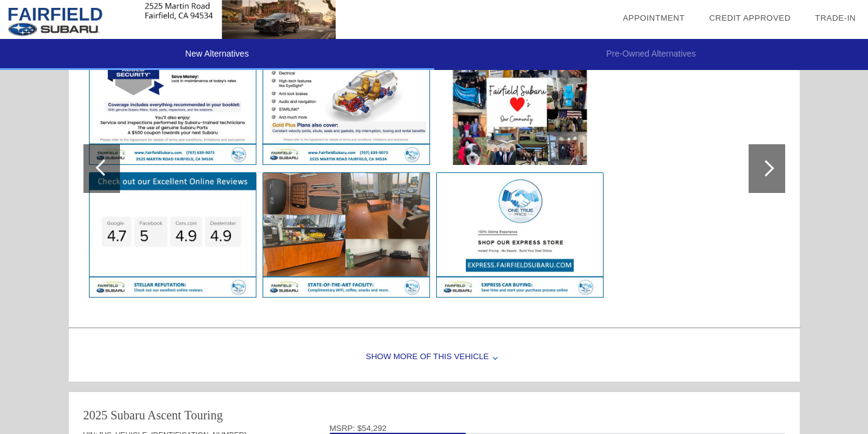  Describe the element at coordinates (557, 428) in the screenshot. I see `div: MSRP: $54,292` at that location.